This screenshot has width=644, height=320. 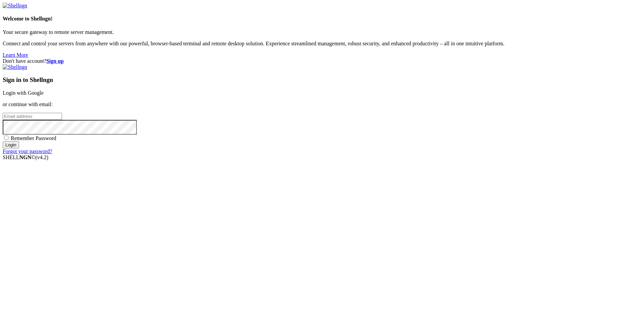 I want to click on a: Forgot your password?, so click(x=27, y=151).